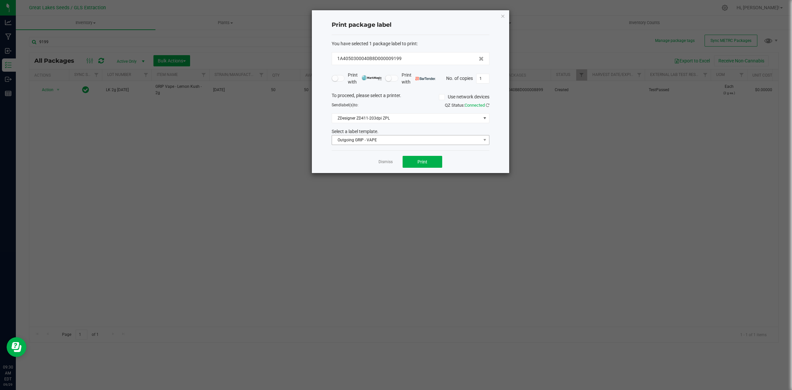  I want to click on span: QZ Status:, so click(467, 105).